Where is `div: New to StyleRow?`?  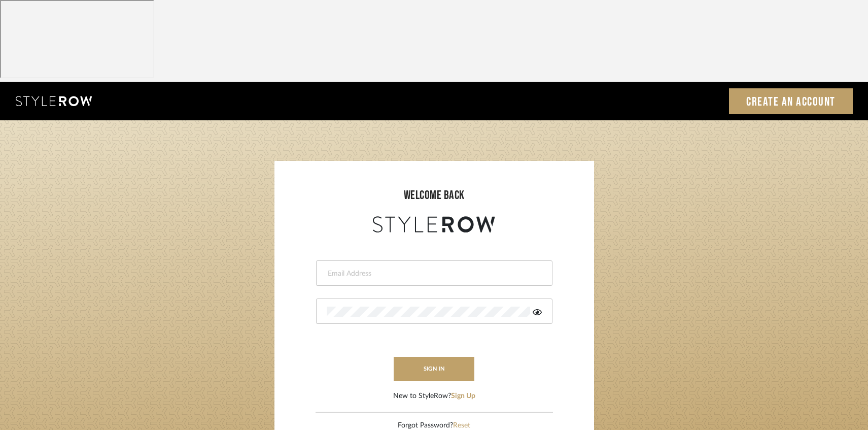
div: New to StyleRow? is located at coordinates (434, 396).